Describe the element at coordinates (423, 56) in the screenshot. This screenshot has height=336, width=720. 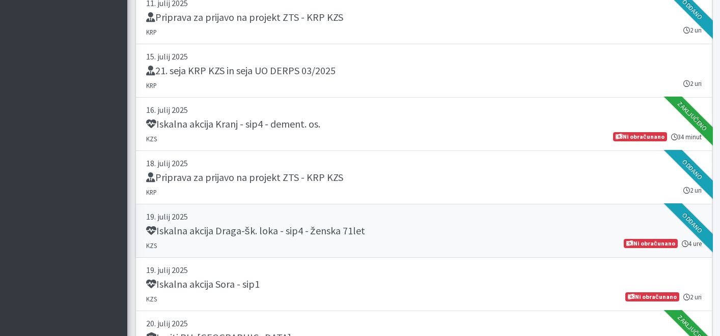
I see `p: 15. julij 2025` at that location.